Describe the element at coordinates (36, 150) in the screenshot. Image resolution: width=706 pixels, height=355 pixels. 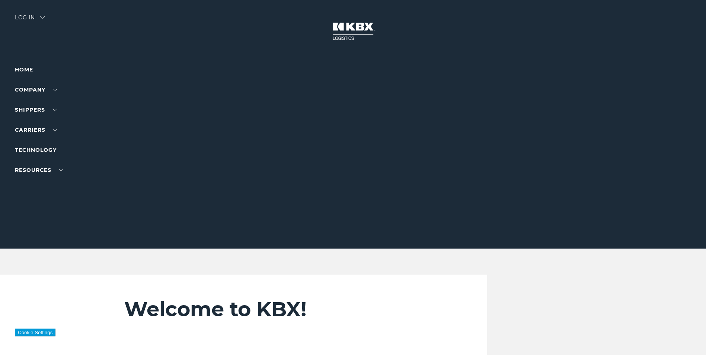
I see `a: Technology` at that location.